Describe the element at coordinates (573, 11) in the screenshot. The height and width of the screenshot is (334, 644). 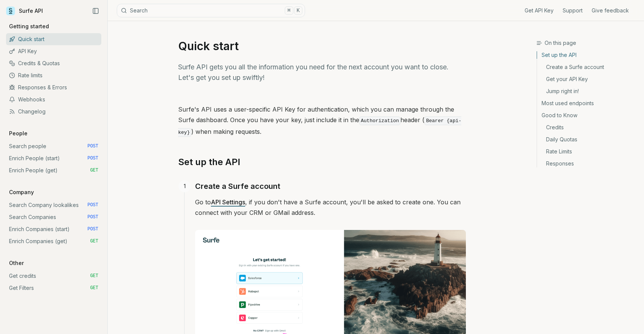
I see `a: Support` at that location.